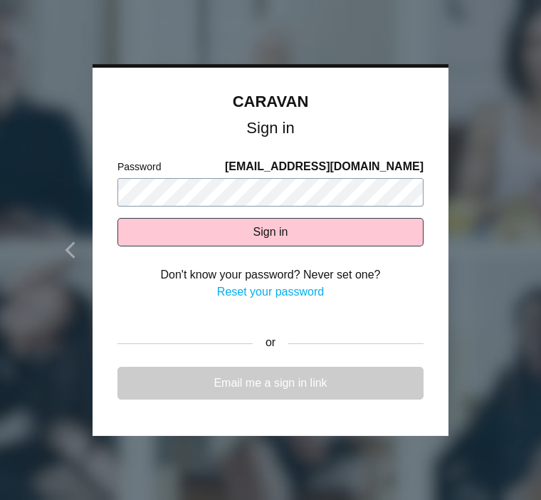 Image resolution: width=541 pixels, height=500 pixels. Describe the element at coordinates (271, 275) in the screenshot. I see `div: Don't know your password? Never set one?` at that location.